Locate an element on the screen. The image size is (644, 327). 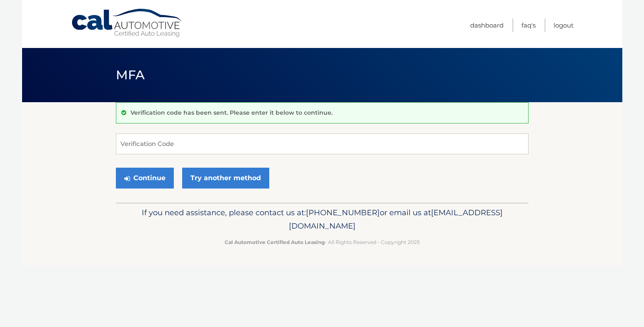
span: MFA is located at coordinates (130, 75).